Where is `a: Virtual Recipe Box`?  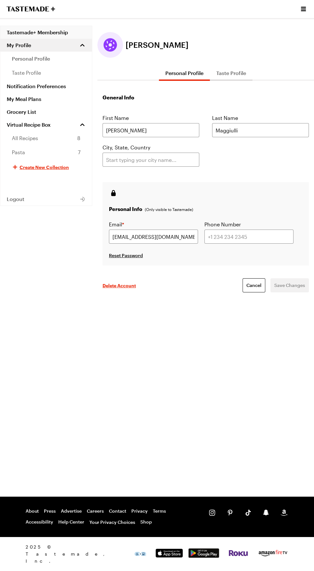
a: Virtual Recipe Box is located at coordinates (46, 125).